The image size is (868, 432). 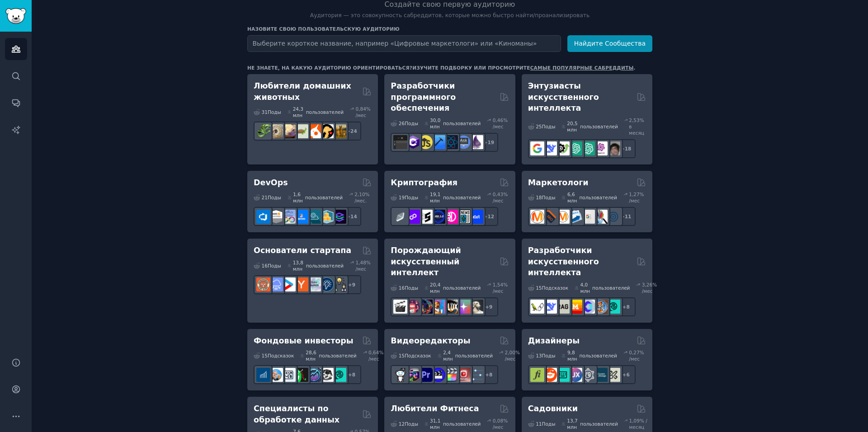 What do you see at coordinates (301, 375) in the screenshot?
I see `img: Торговля` at bounding box center [301, 375].